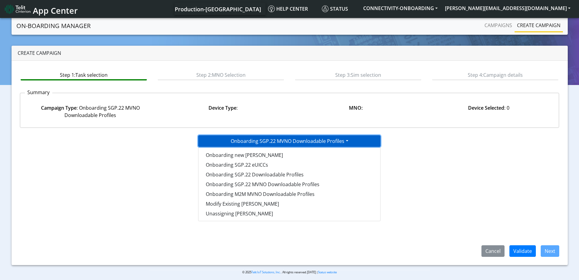 This screenshot has width=579, height=280. Describe the element at coordinates (90, 111) in the screenshot. I see `div: : Onboarding SGP.22 MVNO Downloadable Profiles` at that location.